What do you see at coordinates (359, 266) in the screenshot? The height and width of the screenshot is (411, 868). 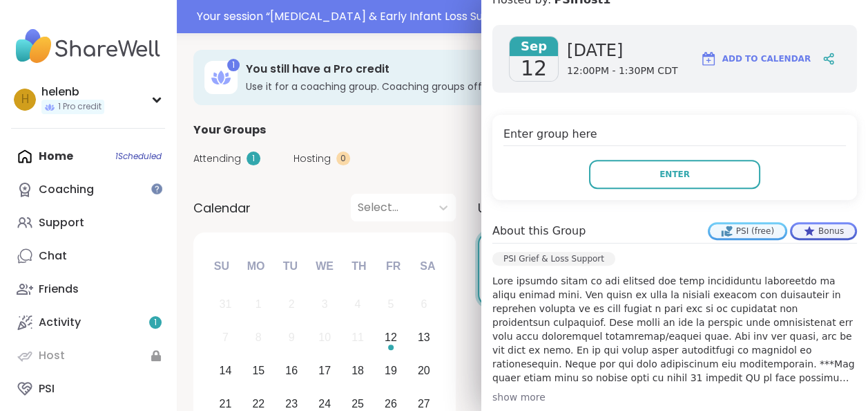 I see `div: Th` at bounding box center [359, 266].